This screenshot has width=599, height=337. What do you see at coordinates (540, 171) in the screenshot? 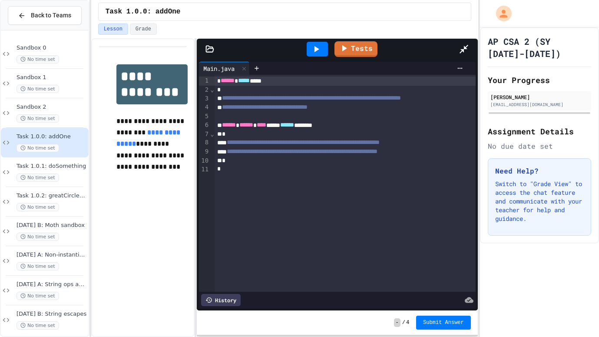
I see `h3: Need Help?` at bounding box center [540, 171].